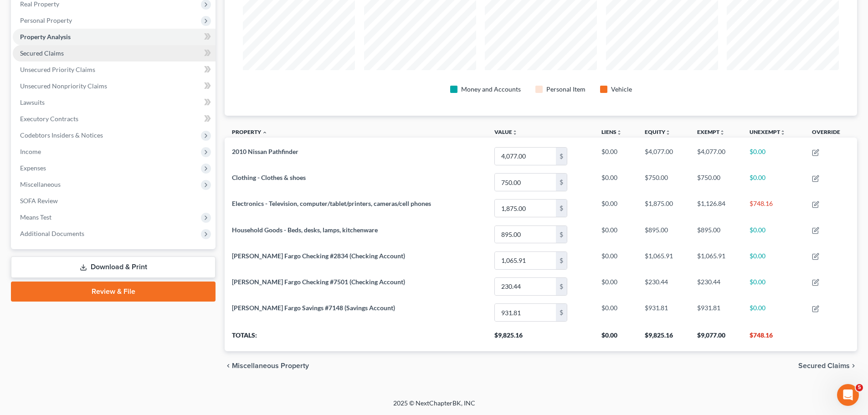  I want to click on span: Lawsuits, so click(32, 102).